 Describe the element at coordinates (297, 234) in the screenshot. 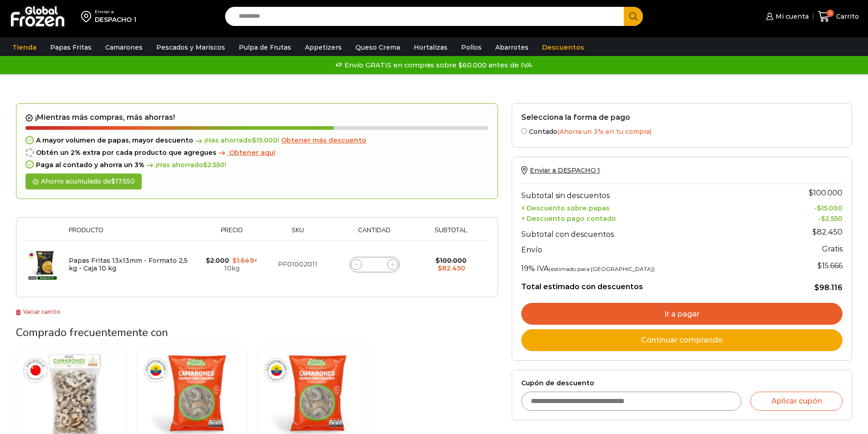

I see `th: Sku` at that location.